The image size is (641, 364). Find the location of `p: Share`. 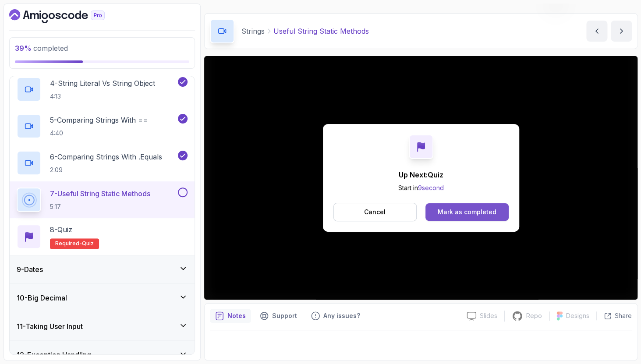

p: Share is located at coordinates (623, 316).